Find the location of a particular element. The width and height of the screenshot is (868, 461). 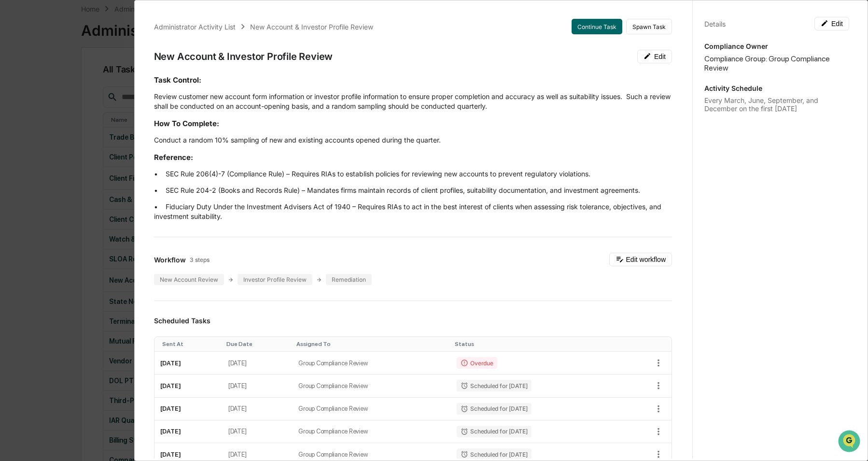

div: New Account Review is located at coordinates (189, 279).